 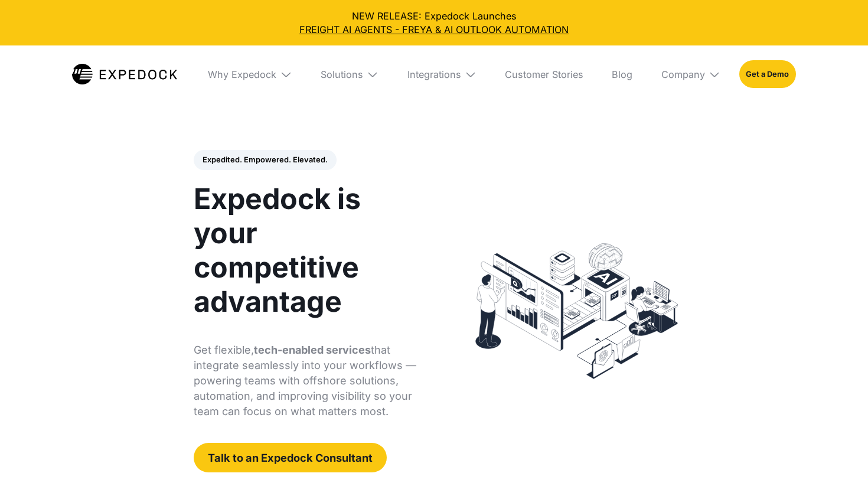 What do you see at coordinates (684, 74) in the screenshot?
I see `div: Company` at bounding box center [684, 74].